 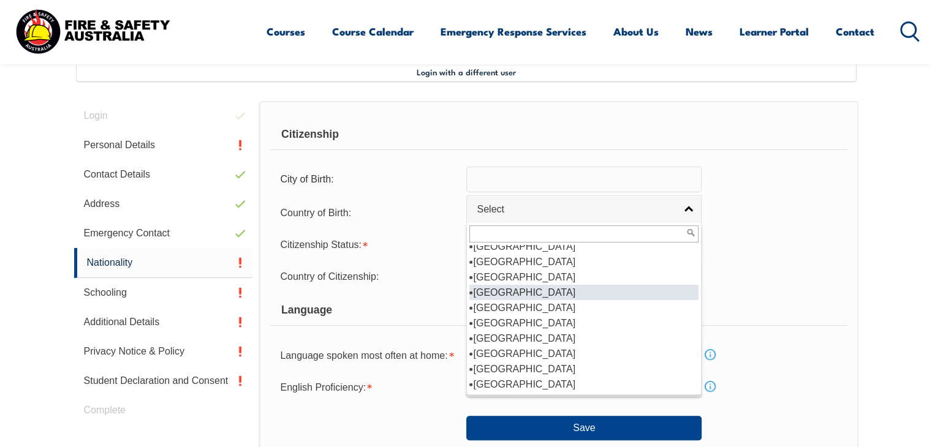 I want to click on div: City of Birth:, so click(x=368, y=180).